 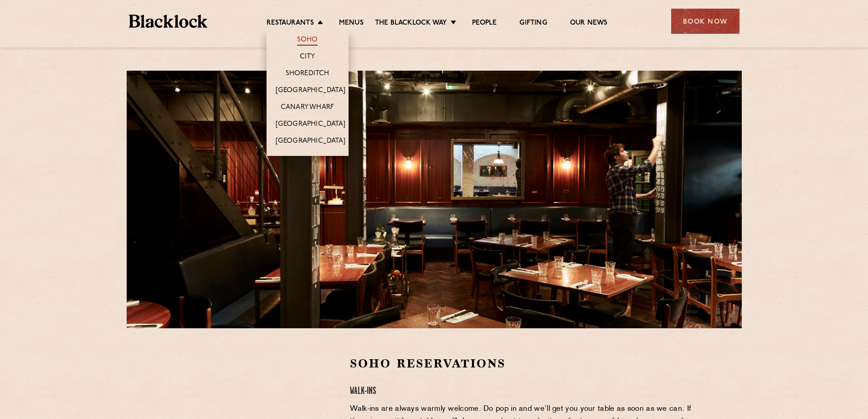 What do you see at coordinates (588, 24) in the screenshot?
I see `a: Our News` at bounding box center [588, 24].